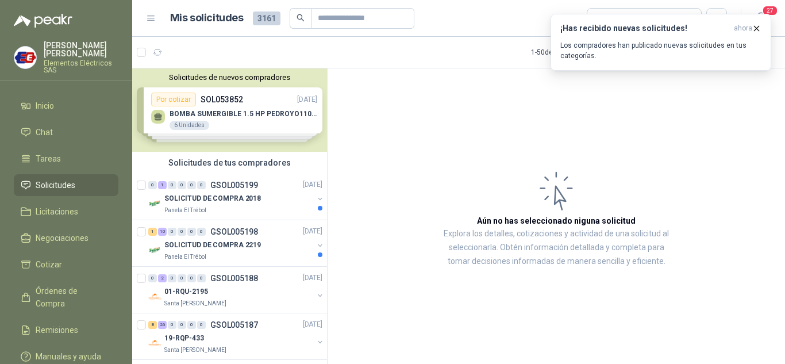  What do you see at coordinates (66, 132) in the screenshot?
I see `a: Chat` at bounding box center [66, 132].